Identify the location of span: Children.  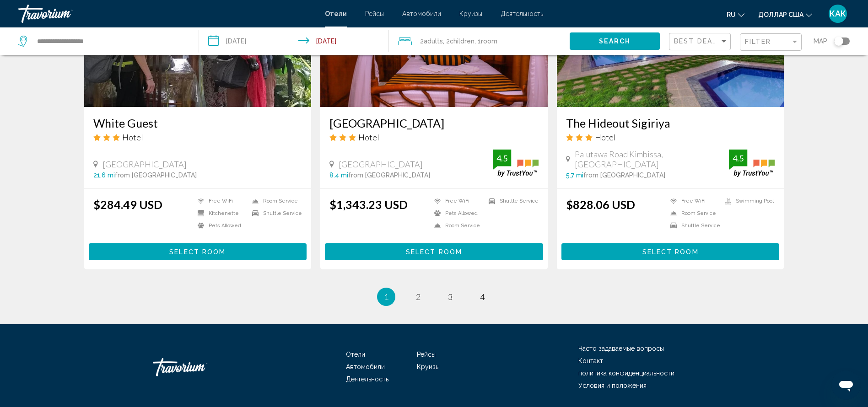
(462, 41).